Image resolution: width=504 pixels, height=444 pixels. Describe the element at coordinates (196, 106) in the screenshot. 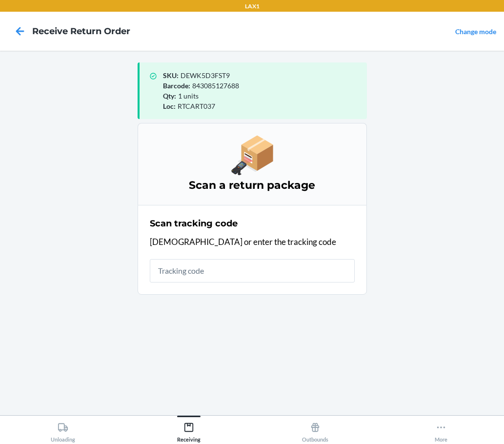

I see `span: RTCART037` at that location.